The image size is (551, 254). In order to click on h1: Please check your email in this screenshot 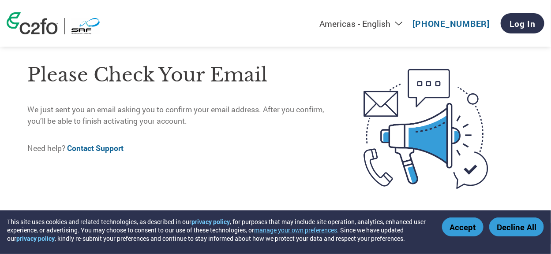, I will do `click(177, 75)`.